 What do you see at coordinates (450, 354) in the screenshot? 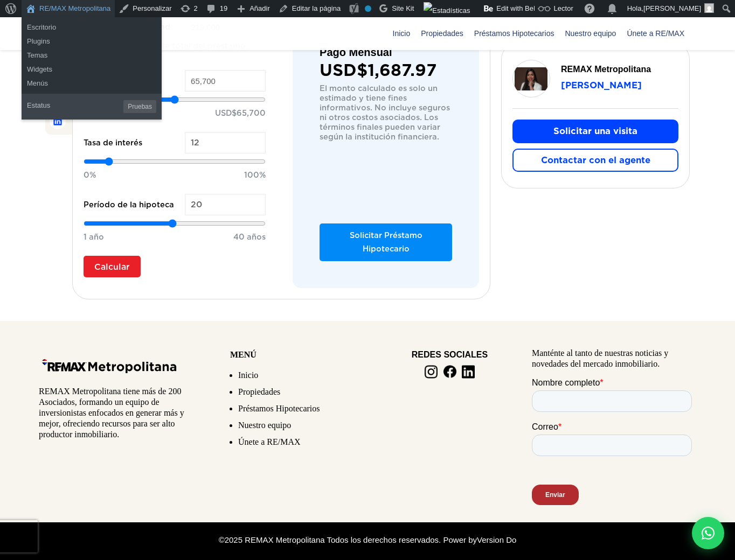
I see `p: REDES SOCIALES` at bounding box center [450, 354].